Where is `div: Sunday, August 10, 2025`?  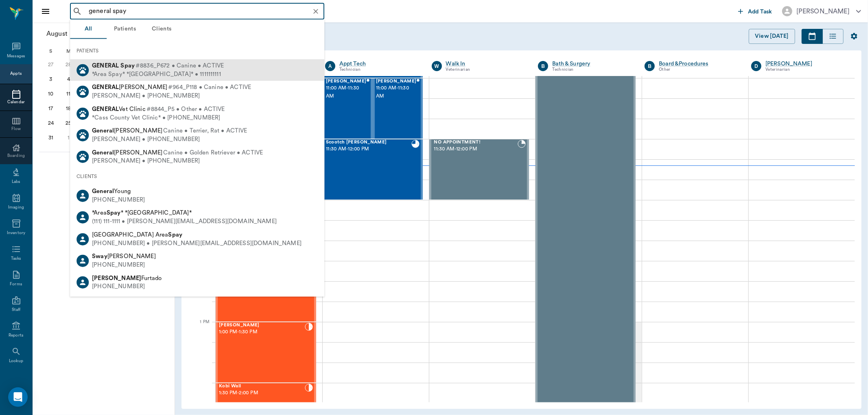
div: Sunday, August 10, 2025 is located at coordinates (51, 94).